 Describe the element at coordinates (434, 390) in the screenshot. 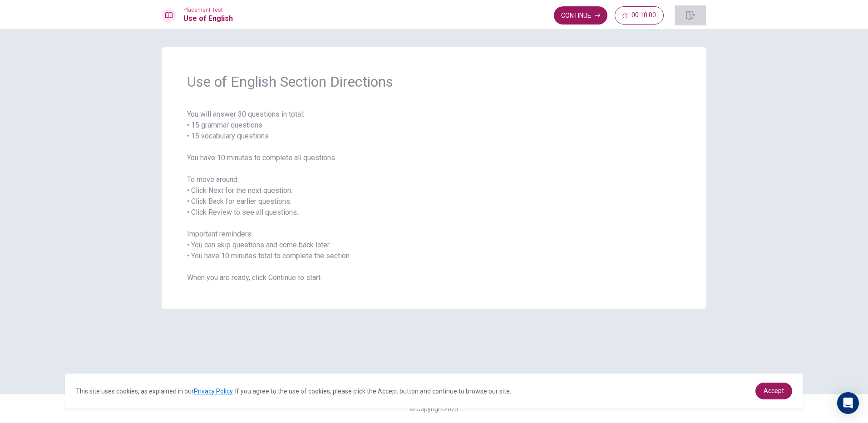

I see `div: cookieconsent` at that location.